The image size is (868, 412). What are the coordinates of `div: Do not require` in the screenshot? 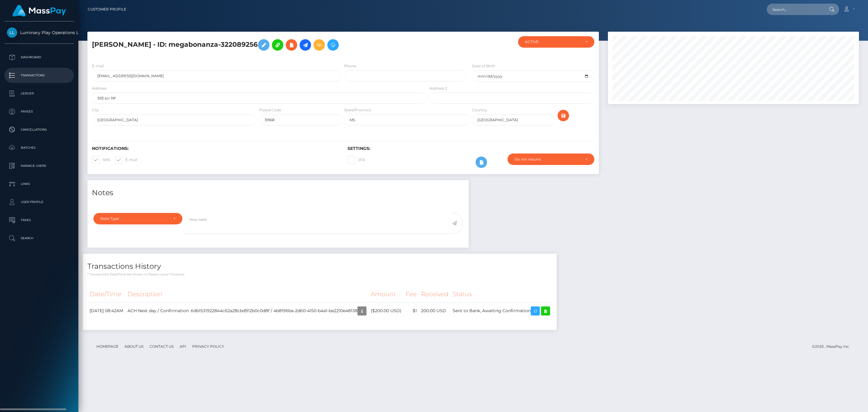 It's located at (547, 159).